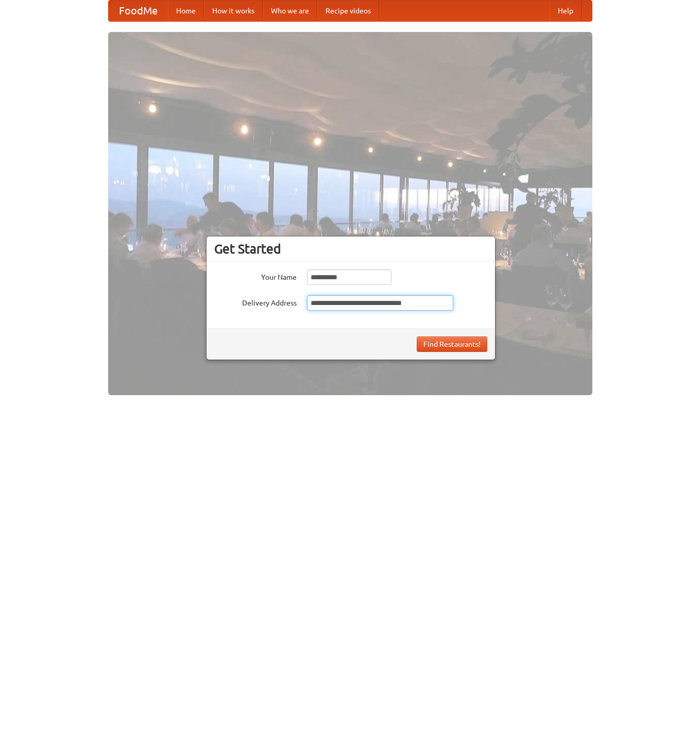 The width and height of the screenshot is (700, 729). Describe the element at coordinates (290, 11) in the screenshot. I see `a: Who we are` at that location.